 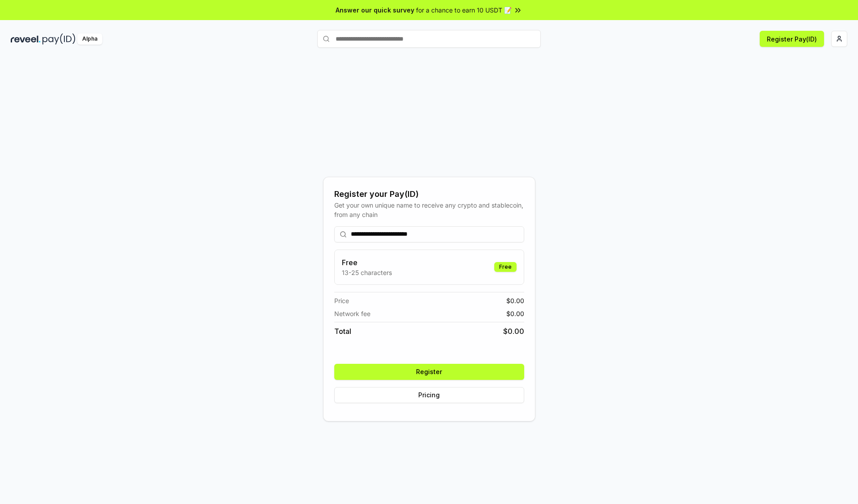 I want to click on h3: Free, so click(x=367, y=263).